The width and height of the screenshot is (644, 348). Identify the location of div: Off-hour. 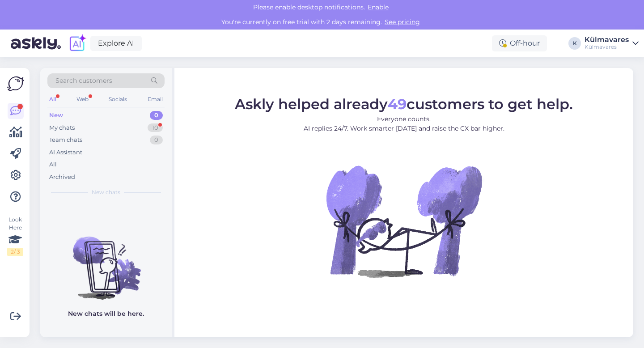
(519, 43).